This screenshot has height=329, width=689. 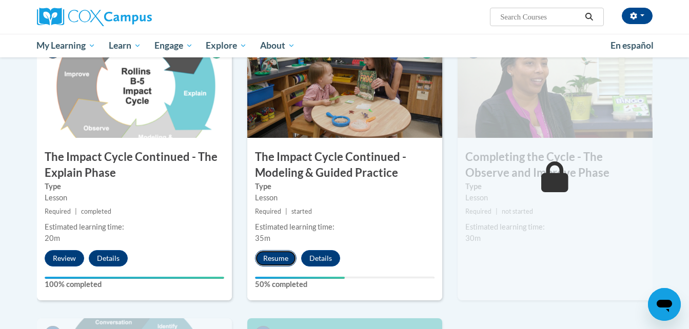 I want to click on img: Cox Campus, so click(x=94, y=17).